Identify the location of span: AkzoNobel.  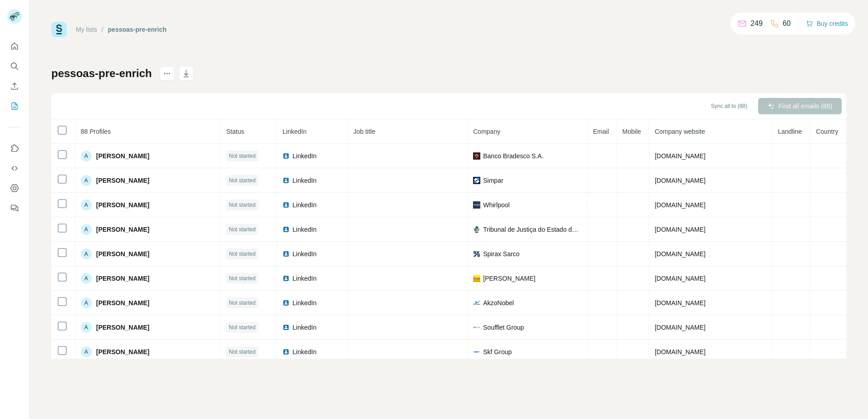
(499, 303).